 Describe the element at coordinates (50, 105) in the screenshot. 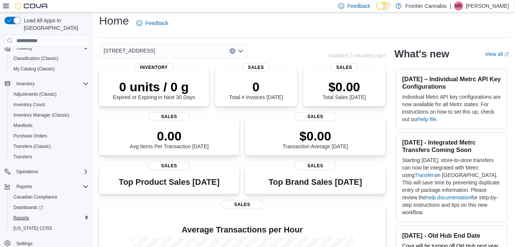

I see `button: Inventory Count` at that location.